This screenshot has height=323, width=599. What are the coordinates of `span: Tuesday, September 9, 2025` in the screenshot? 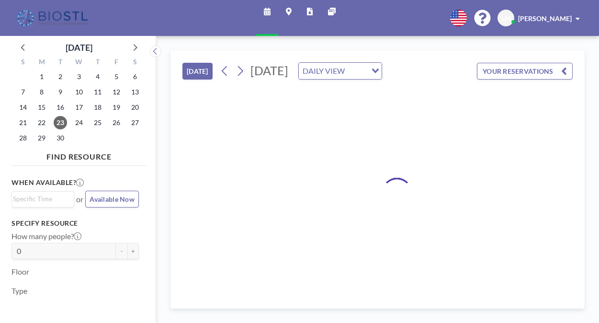 It's located at (60, 92).